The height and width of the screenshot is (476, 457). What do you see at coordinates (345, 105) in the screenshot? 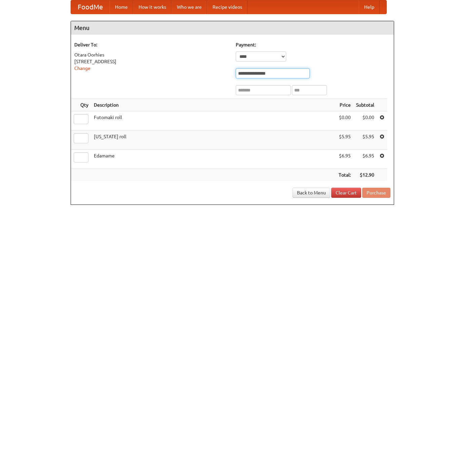
I see `th: Price` at bounding box center [345, 105].